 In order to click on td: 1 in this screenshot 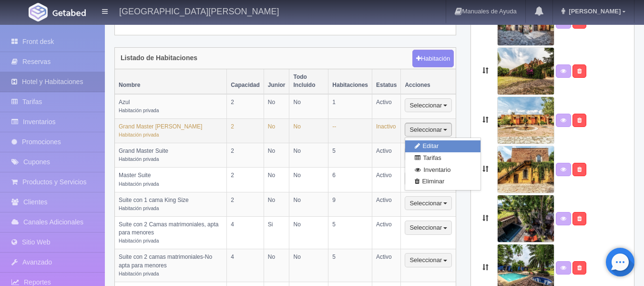, I will do `click(350, 106)`.